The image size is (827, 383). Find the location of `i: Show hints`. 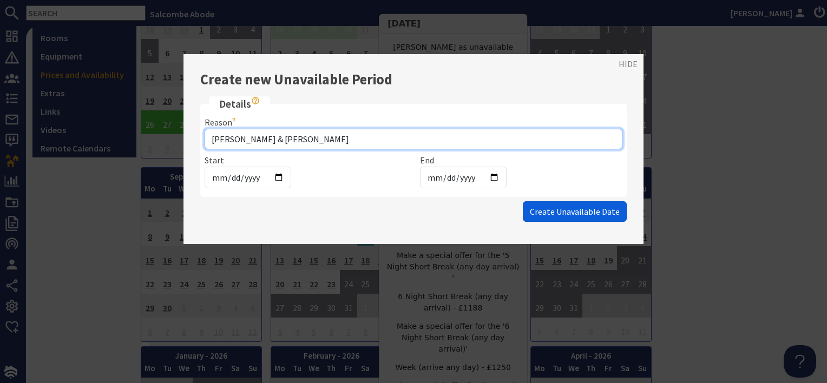

i: Show hints is located at coordinates (255, 101).